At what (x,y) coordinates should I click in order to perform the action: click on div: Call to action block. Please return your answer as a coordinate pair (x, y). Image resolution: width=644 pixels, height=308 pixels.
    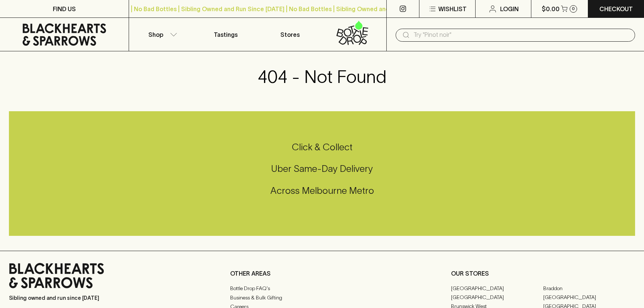
    Looking at the image, I should click on (322, 174).